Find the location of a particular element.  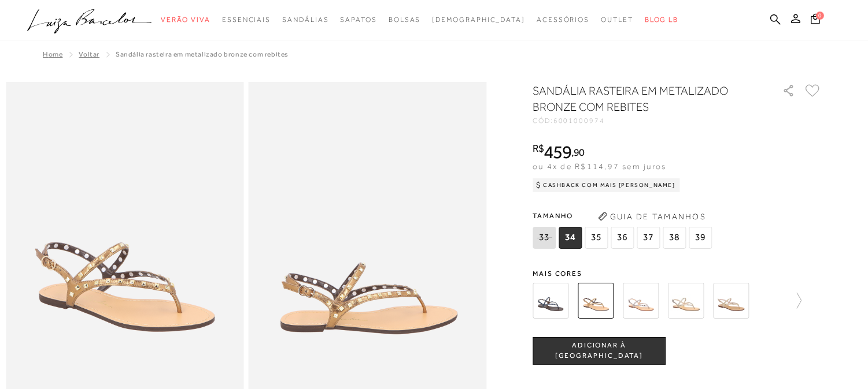

span: 459 is located at coordinates (558, 152).